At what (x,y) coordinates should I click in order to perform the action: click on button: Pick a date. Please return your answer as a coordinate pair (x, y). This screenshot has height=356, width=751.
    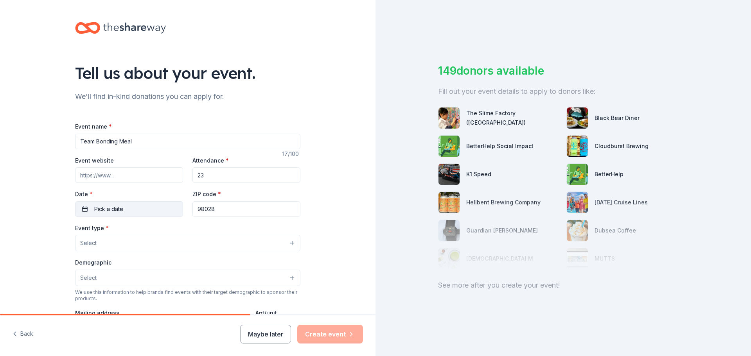
    Looking at the image, I should click on (129, 209).